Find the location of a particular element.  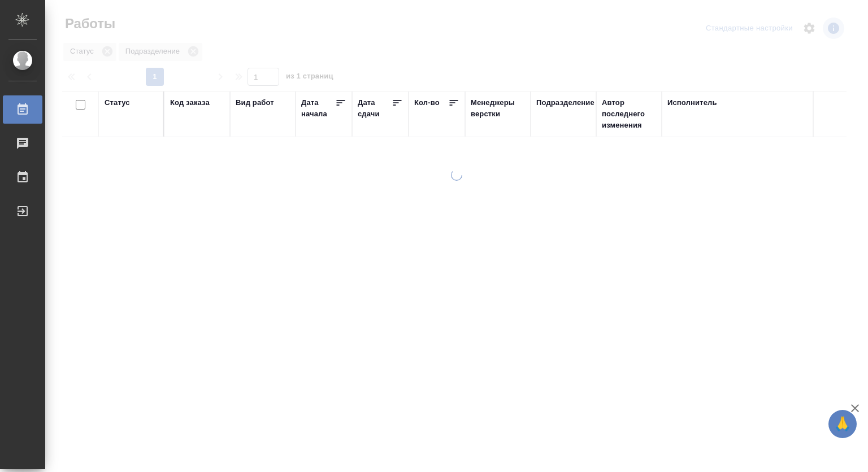

div: Дата сдачи is located at coordinates (375, 108).